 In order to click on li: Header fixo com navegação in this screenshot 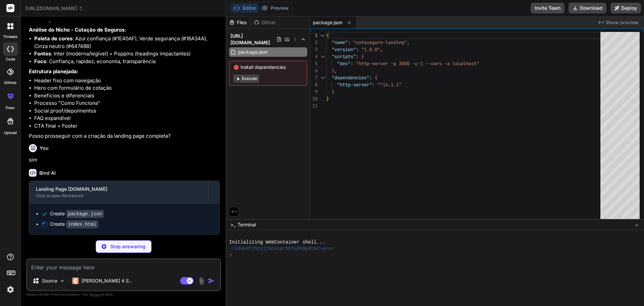, I will do `click(127, 81)`.